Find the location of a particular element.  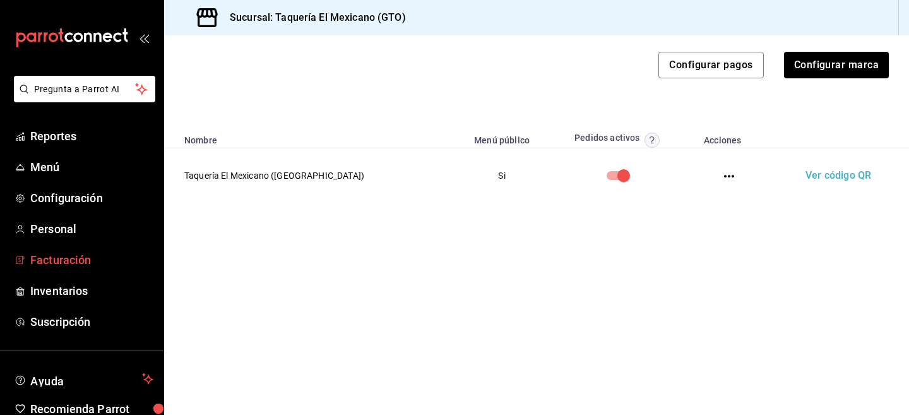

span: Ayuda is located at coordinates (83, 379).